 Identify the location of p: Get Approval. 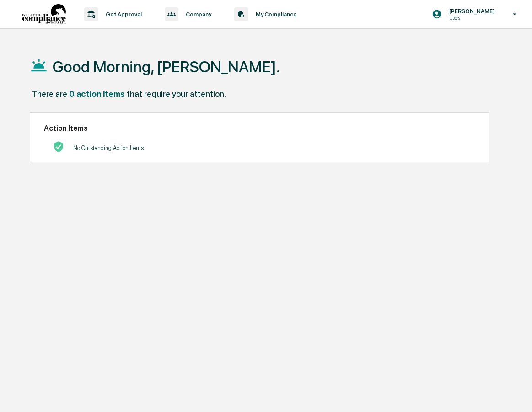
(122, 14).